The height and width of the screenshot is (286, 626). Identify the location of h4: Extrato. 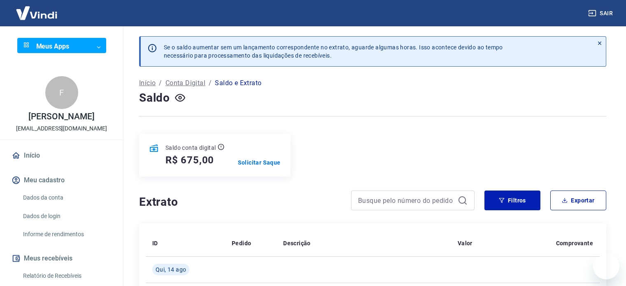
(240, 202).